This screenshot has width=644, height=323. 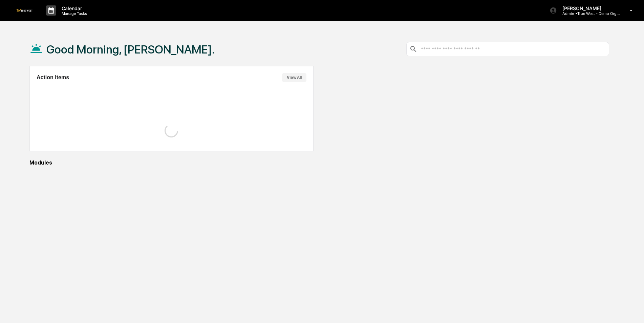 What do you see at coordinates (589, 14) in the screenshot?
I see `p: Admin • True West - Demo Organization` at bounding box center [589, 14].